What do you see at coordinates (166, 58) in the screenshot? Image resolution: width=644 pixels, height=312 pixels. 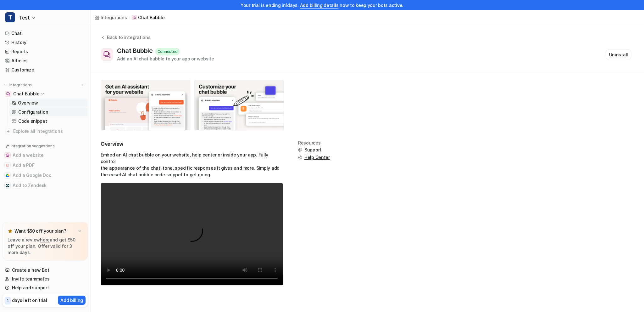 I see `div: Add an AI chat bubble to your app or website` at bounding box center [166, 58].